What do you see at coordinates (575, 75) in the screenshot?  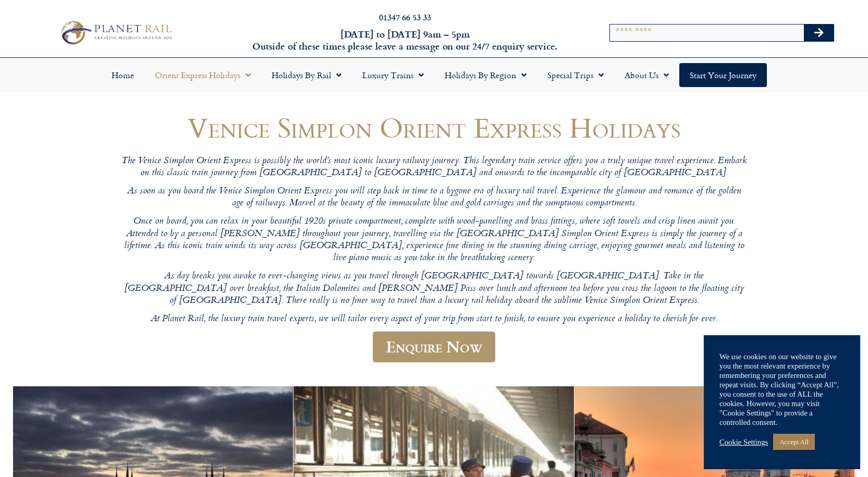 I see `a: Special Trips` at bounding box center [575, 75].